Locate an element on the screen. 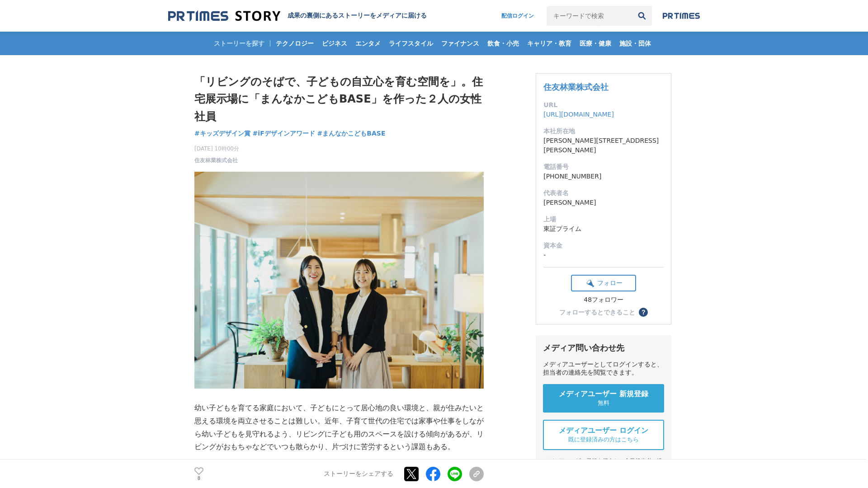  a: 配信ログイン is located at coordinates (518, 16).